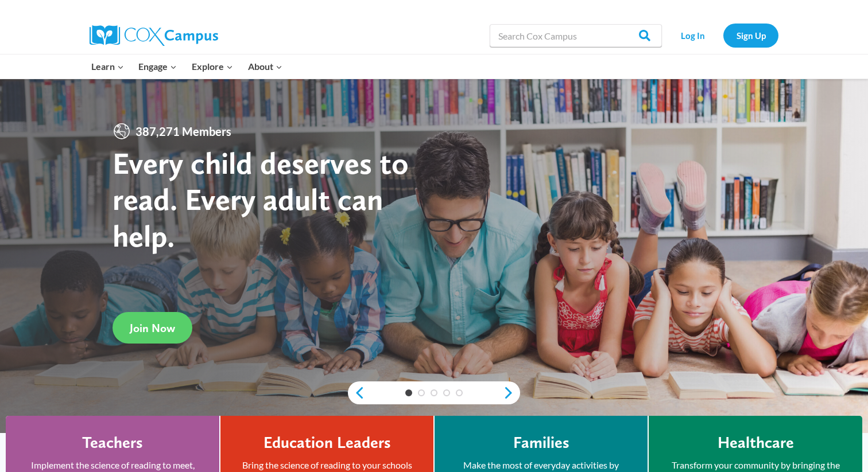 This screenshot has height=472, width=868. What do you see at coordinates (576, 36) in the screenshot?
I see `input: Search Cox Campus` at bounding box center [576, 36].